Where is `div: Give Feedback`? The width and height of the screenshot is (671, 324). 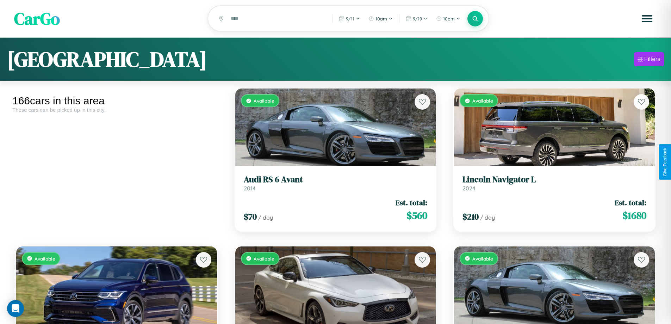 div: Give Feedback is located at coordinates (665, 162).